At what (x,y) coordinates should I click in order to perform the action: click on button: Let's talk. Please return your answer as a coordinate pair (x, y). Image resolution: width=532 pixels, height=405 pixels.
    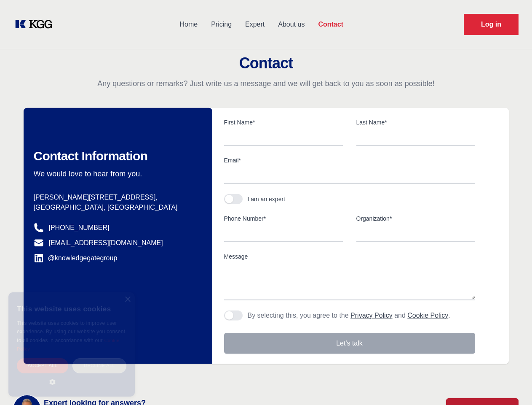
    Looking at the image, I should click on (350, 343).